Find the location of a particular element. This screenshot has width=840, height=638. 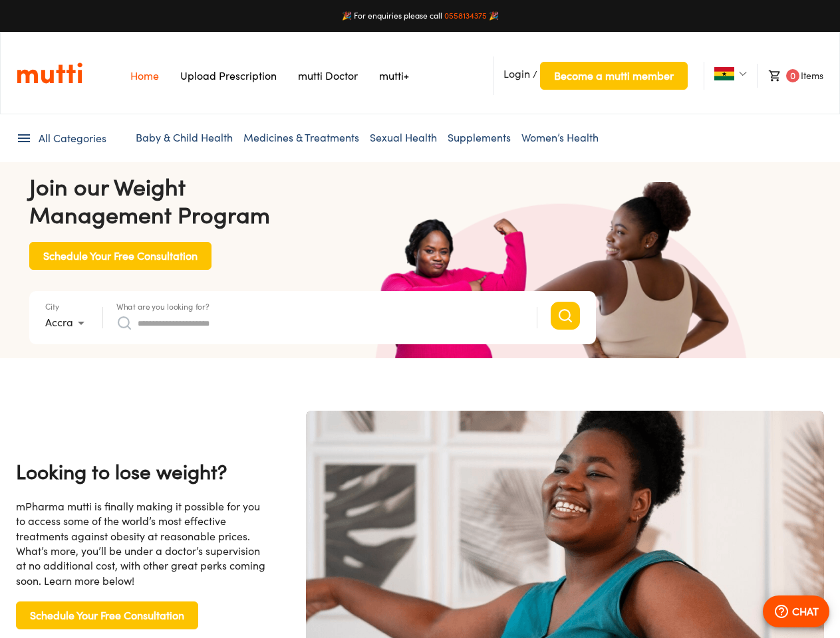

img: Dropdown is located at coordinates (743, 74).